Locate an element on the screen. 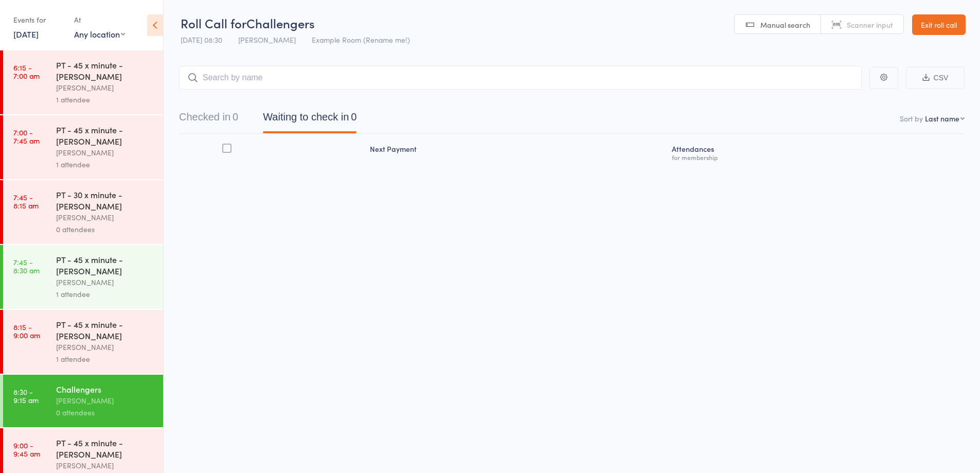 This screenshot has height=473, width=980. span: Manual search is located at coordinates (785, 24).